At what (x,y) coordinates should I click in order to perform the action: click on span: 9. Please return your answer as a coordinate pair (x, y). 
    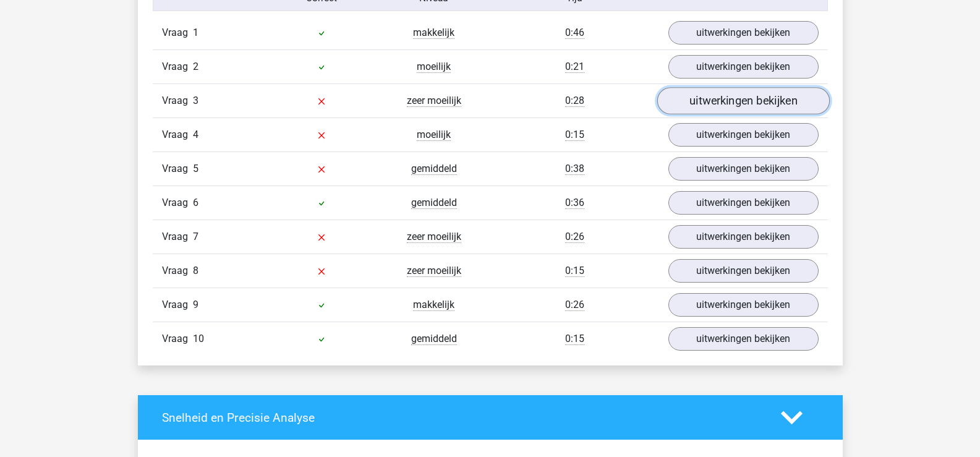
    Looking at the image, I should click on (195, 304).